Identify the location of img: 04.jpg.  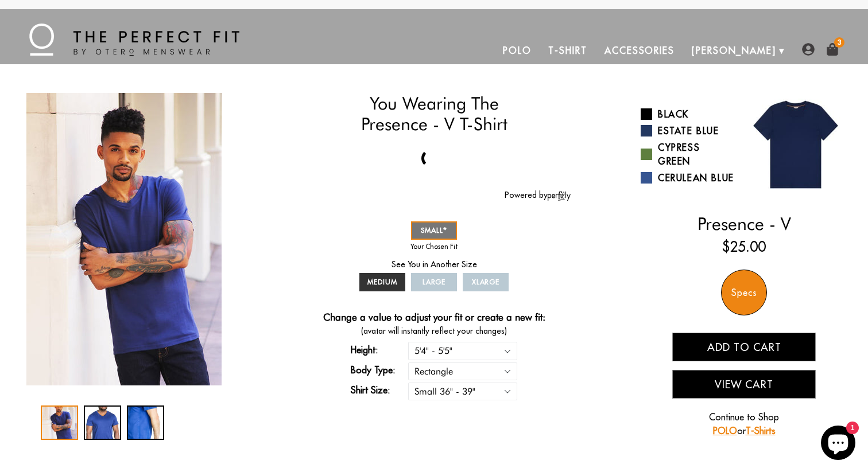
(796, 144).